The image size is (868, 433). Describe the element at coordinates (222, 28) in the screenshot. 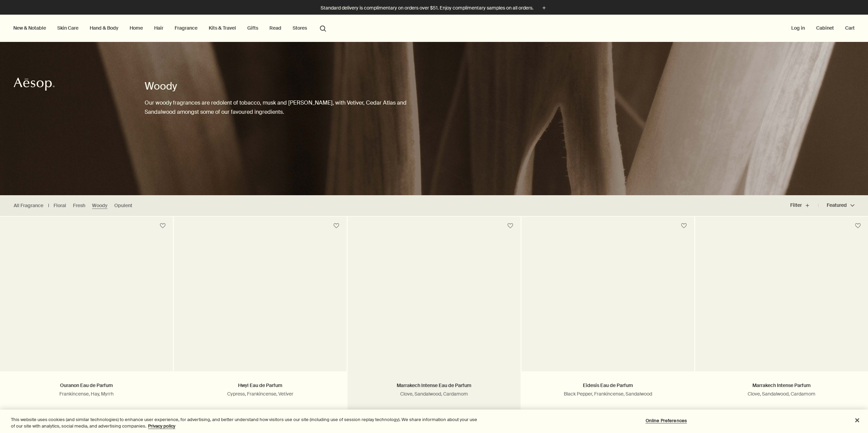

I see `a: Kits & Travel` at that location.